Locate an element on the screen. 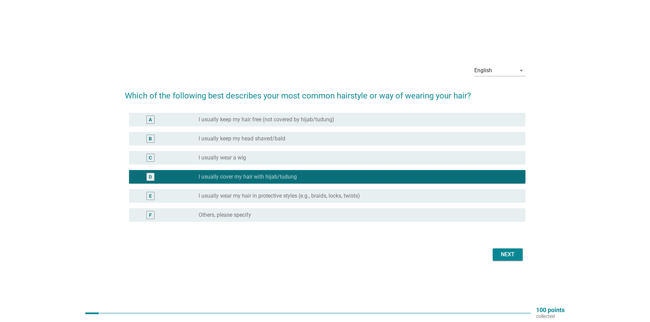  div: C is located at coordinates (150, 158).